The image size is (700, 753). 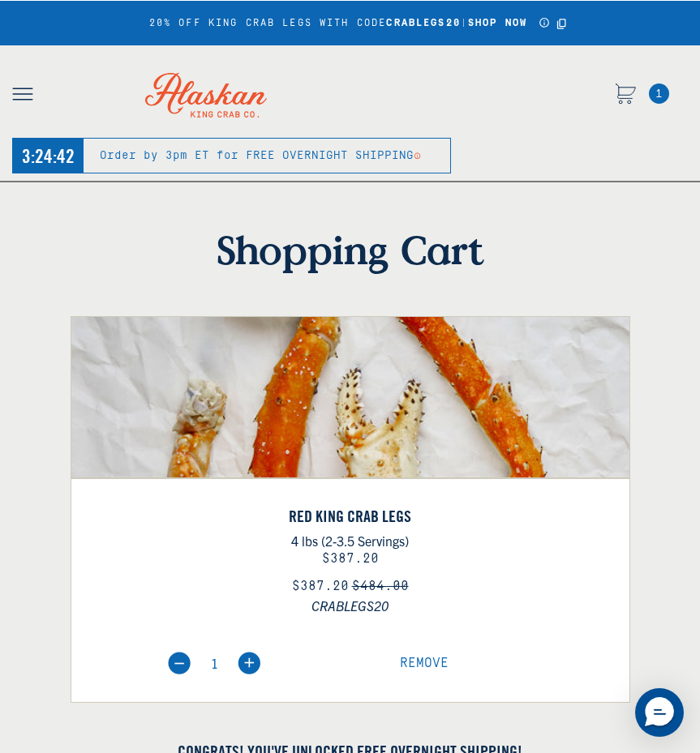 I want to click on span: 1, so click(x=659, y=94).